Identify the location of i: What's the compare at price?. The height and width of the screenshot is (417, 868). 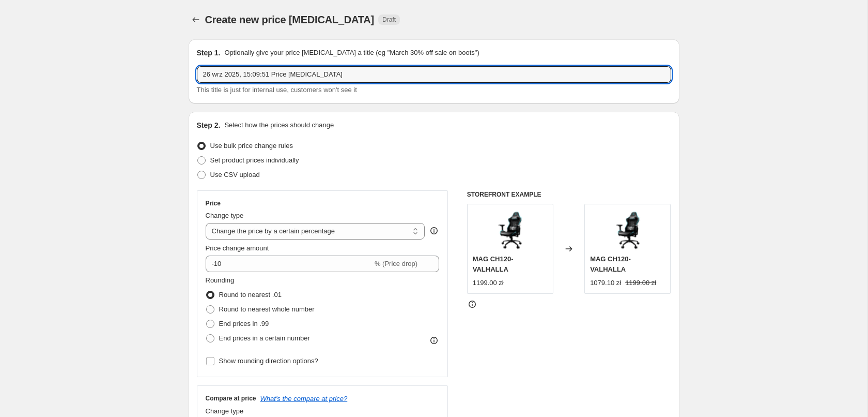
(304, 398).